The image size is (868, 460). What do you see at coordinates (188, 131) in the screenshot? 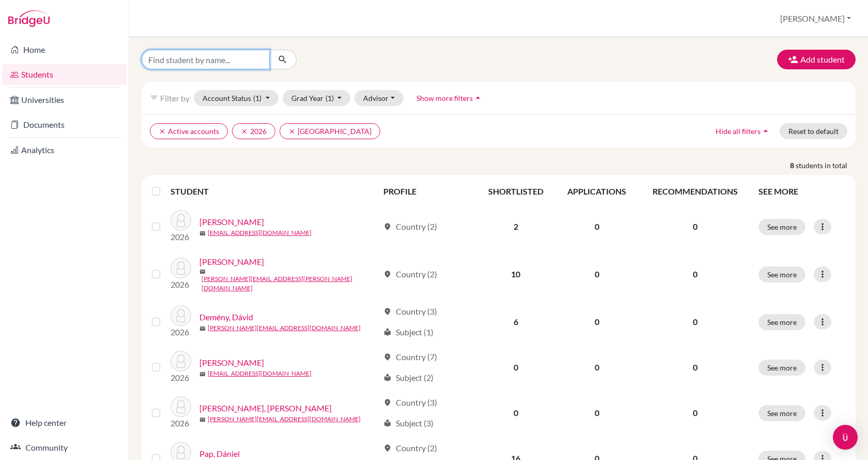
I see `button: clearActive accounts` at bounding box center [188, 131].